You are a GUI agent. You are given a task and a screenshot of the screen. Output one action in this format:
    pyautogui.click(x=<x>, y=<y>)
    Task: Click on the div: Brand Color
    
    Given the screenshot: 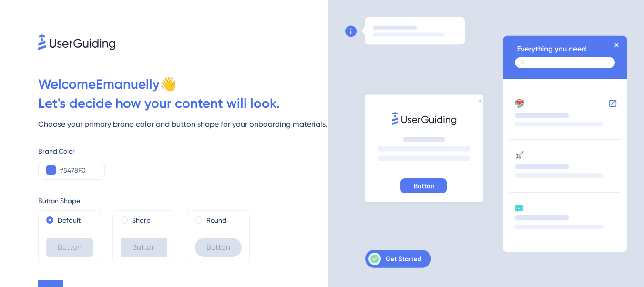 What is the action you would take?
    pyautogui.click(x=183, y=151)
    